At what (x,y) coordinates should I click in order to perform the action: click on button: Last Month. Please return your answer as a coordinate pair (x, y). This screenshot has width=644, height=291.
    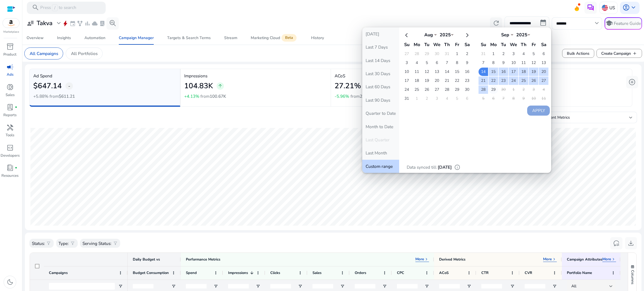
    Looking at the image, I should click on (381, 152).